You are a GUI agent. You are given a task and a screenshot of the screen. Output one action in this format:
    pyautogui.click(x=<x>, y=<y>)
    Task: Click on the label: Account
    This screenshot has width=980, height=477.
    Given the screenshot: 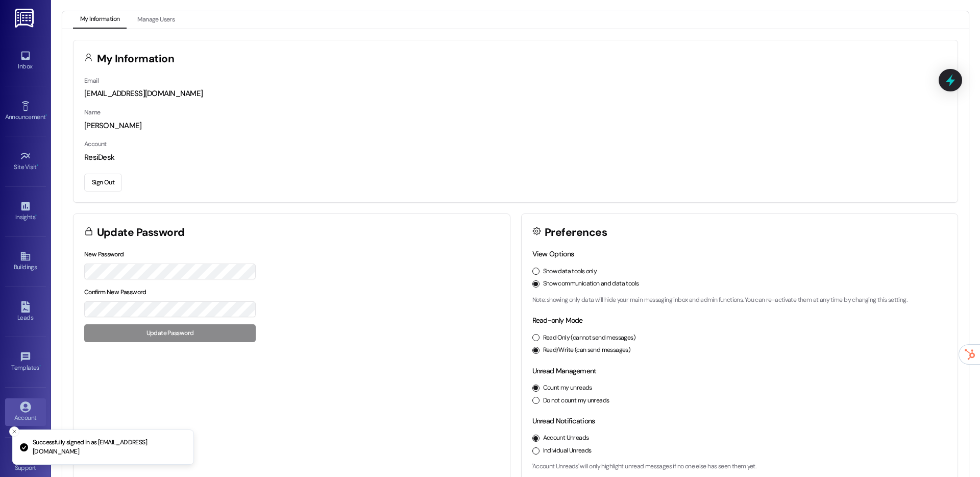 What is the action you would take?
    pyautogui.click(x=96, y=144)
    